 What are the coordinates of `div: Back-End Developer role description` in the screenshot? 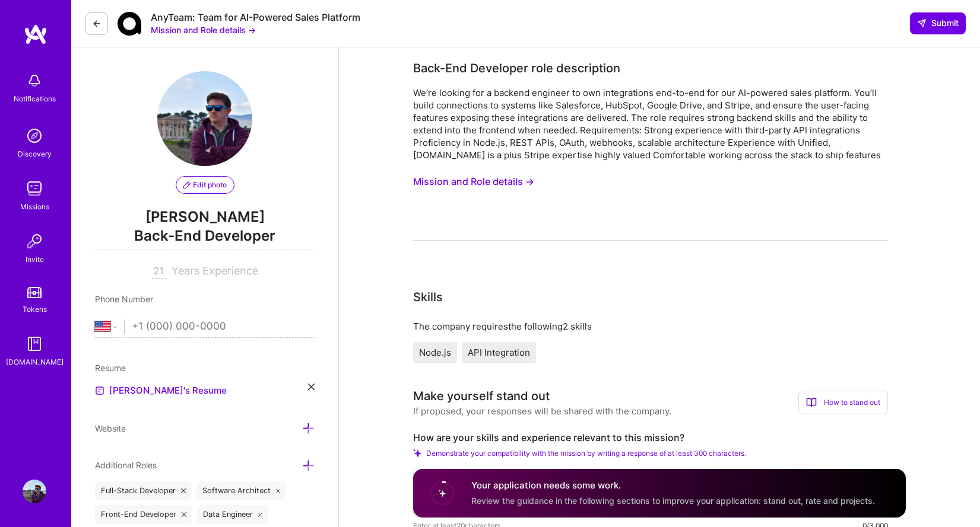 It's located at (517, 68).